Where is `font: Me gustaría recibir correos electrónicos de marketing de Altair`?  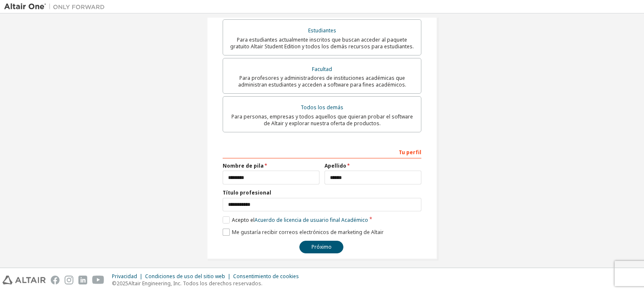 font: Me gustaría recibir correos electrónicos de marketing de Altair is located at coordinates (307, 232).